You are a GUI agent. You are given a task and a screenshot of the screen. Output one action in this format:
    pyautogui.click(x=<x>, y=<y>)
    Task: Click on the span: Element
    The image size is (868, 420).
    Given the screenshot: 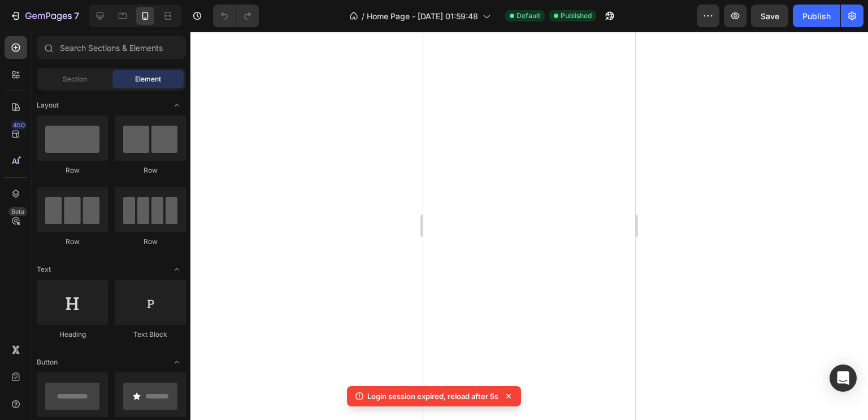 What is the action you would take?
    pyautogui.click(x=148, y=79)
    